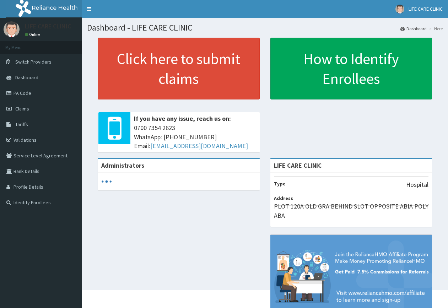  I want to click on h1: Dashboard - LIFE CARE CLINIC, so click(264, 28).